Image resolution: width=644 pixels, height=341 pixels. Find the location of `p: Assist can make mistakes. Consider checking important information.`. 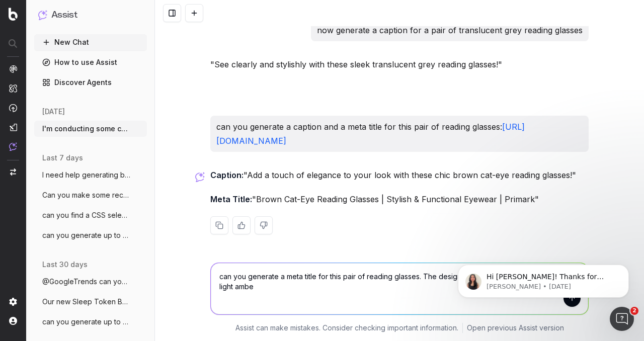

p: Assist can make mistakes. Consider checking important information. is located at coordinates (347, 328).